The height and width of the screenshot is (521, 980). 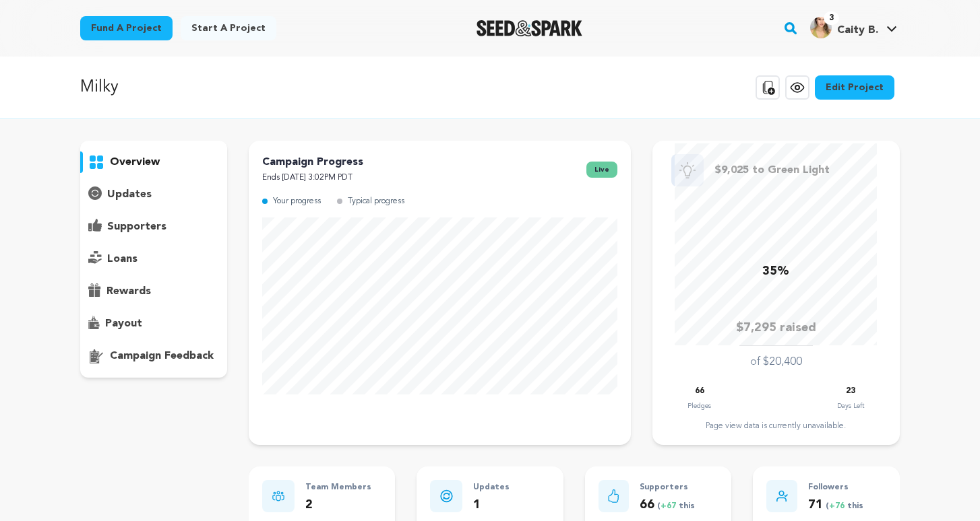 I want to click on span: live, so click(x=602, y=170).